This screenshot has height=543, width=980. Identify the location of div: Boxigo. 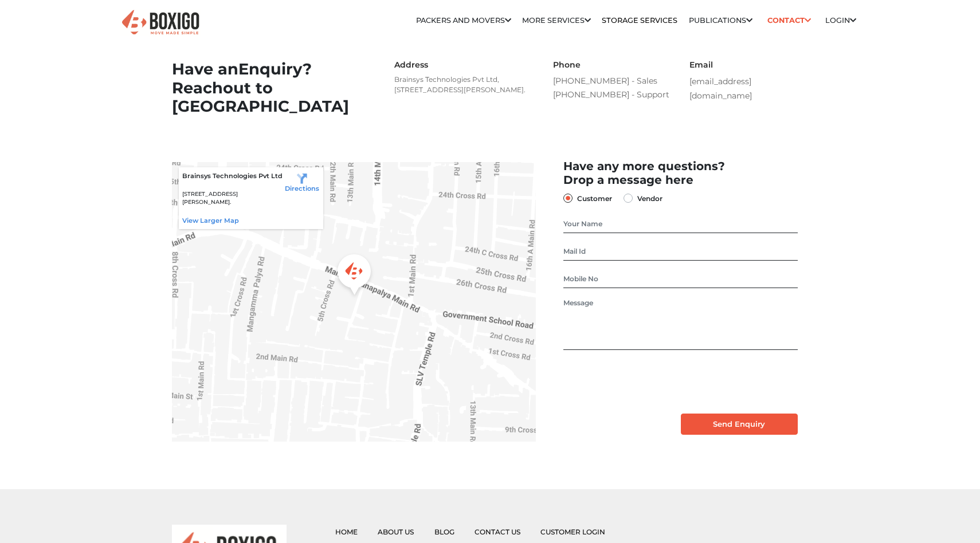
(354, 276).